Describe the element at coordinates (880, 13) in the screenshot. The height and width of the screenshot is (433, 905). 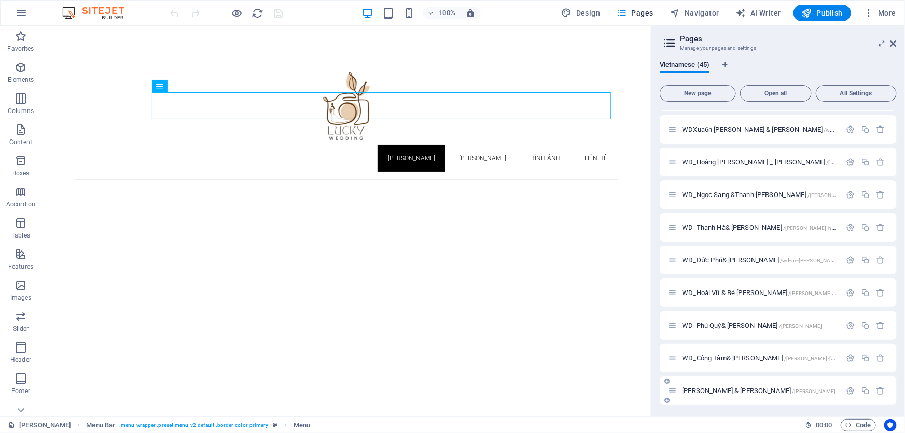
I see `button: More` at that location.